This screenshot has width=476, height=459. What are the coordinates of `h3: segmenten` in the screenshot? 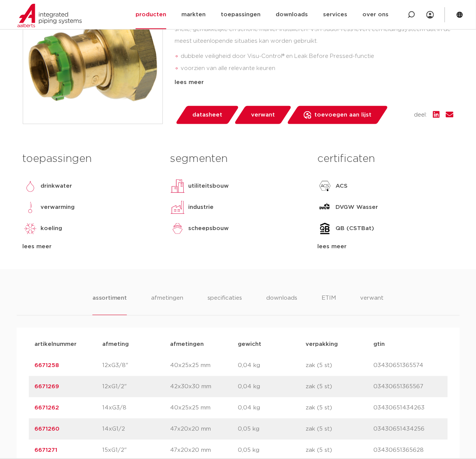 It's located at (238, 159).